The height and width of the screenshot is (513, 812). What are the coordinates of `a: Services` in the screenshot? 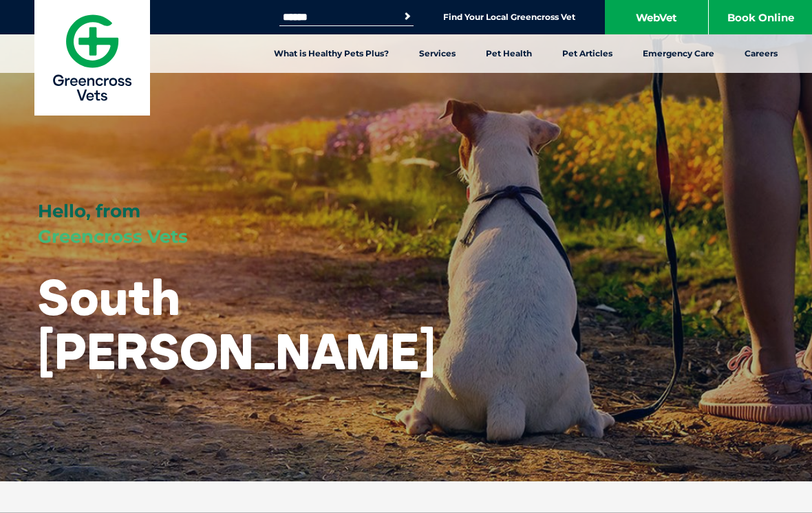 It's located at (437, 54).